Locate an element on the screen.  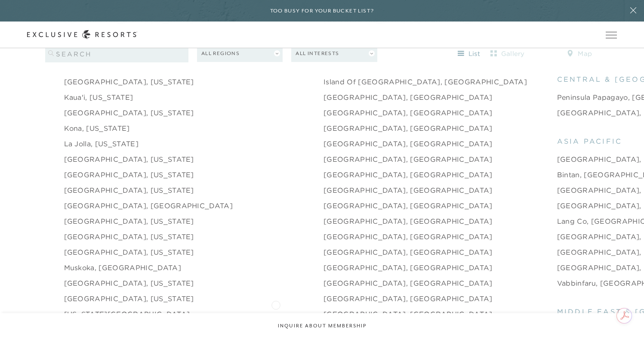
h6: Too busy for your bucket list? is located at coordinates (322, 11).